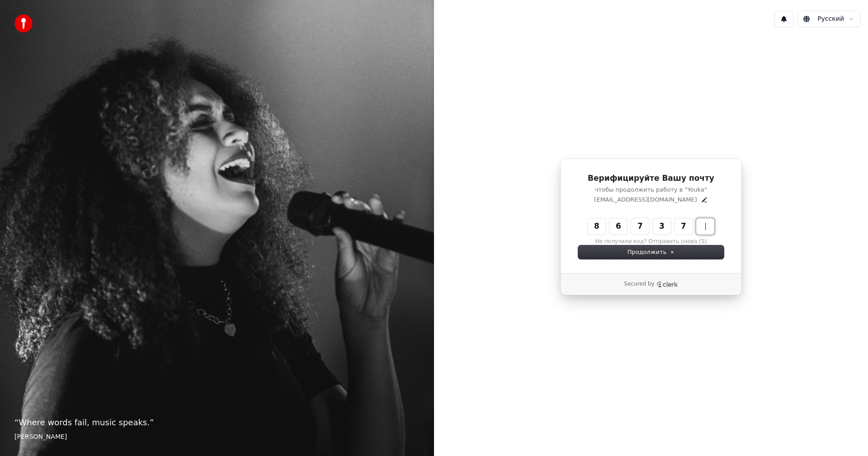 This screenshot has height=456, width=868. What do you see at coordinates (651, 179) in the screenshot?
I see `h1: Верифицируйте Вашу почту` at bounding box center [651, 179].